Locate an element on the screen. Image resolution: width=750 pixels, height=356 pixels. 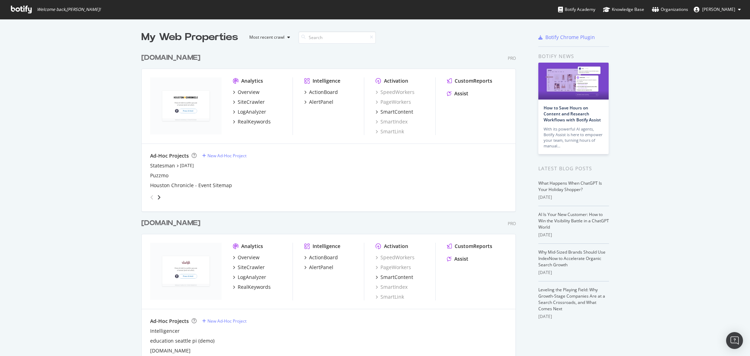
a: How to Save Hours on Content and Research Workflows with Botify Assist is located at coordinates (572, 114).